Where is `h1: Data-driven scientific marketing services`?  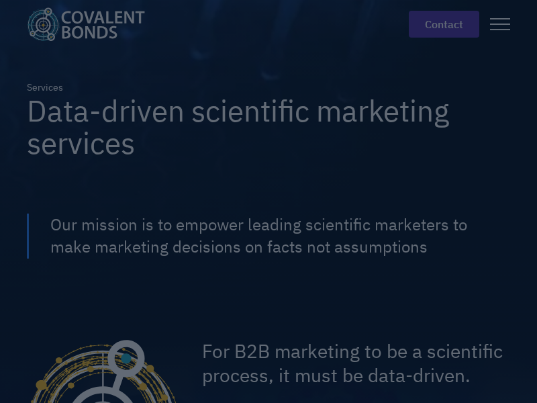 h1: Data-driven scientific marketing services is located at coordinates (268, 127).